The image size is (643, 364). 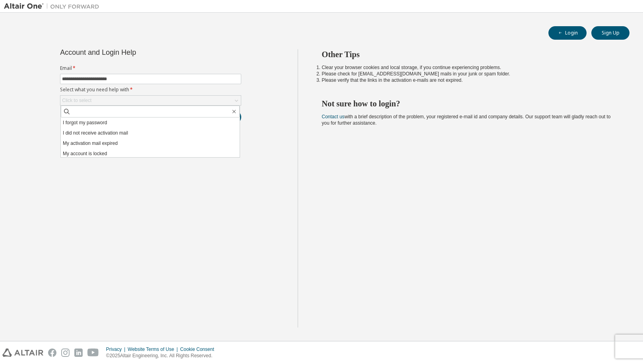 I want to click on li: I forgot my password, so click(x=150, y=123).